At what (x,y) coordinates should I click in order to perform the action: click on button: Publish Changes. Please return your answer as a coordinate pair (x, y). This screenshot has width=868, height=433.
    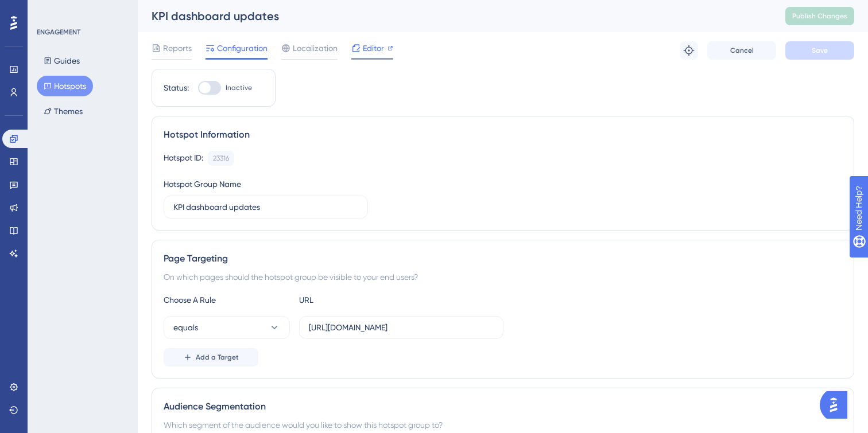
    Looking at the image, I should click on (820, 16).